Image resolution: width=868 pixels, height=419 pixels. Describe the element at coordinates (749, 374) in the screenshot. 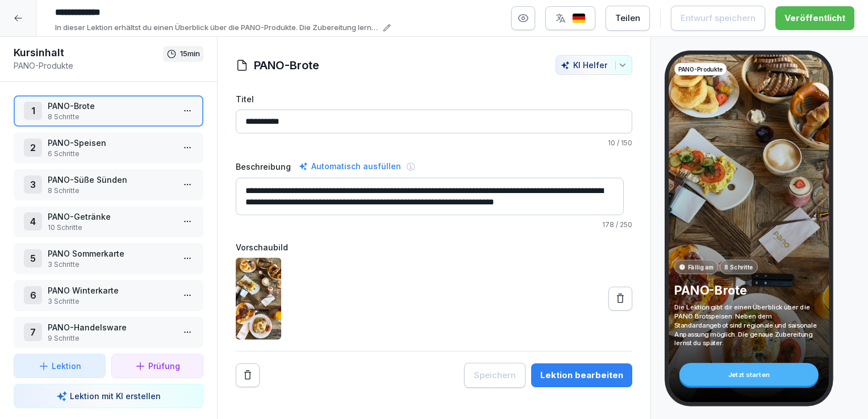

I see `div: Jetzt starten` at that location.